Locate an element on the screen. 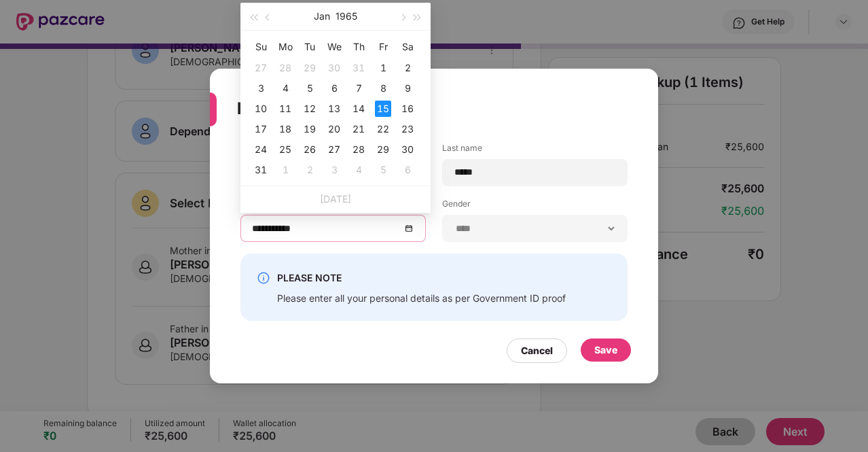 This screenshot has width=868, height=452. td: 1965-01-29 is located at coordinates (383, 149).